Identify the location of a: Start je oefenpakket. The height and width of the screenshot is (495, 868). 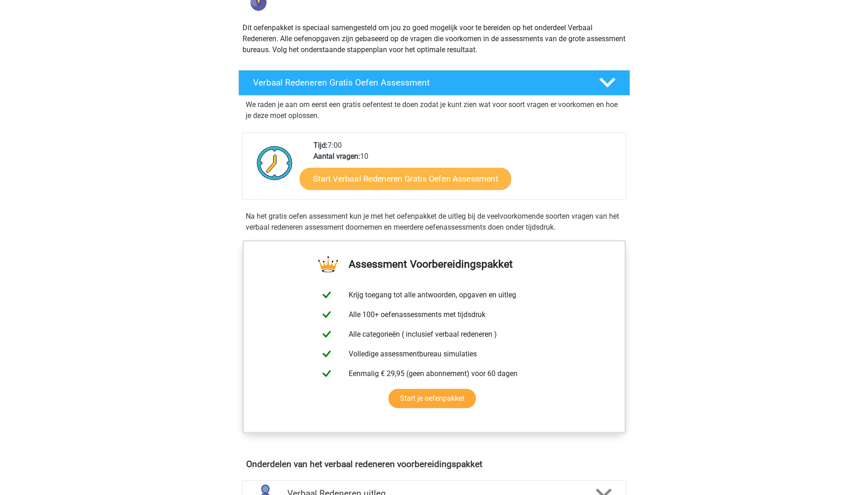
(432, 399).